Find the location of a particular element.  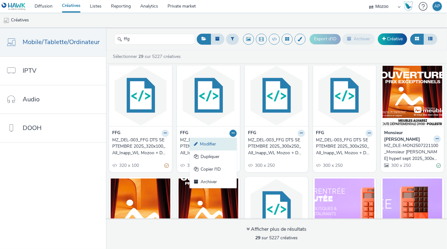

img: MZ_DEL-003_FFG DTS SEPTEMBRE 2025_320x100_All_Inapp_WL Mozoo + Data Nat visual is located at coordinates (140, 95).